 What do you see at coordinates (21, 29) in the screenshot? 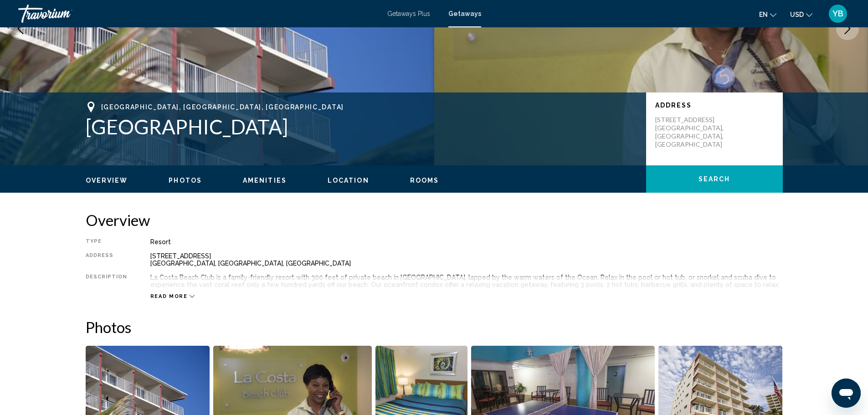
I see `button: Previous image` at bounding box center [21, 29].